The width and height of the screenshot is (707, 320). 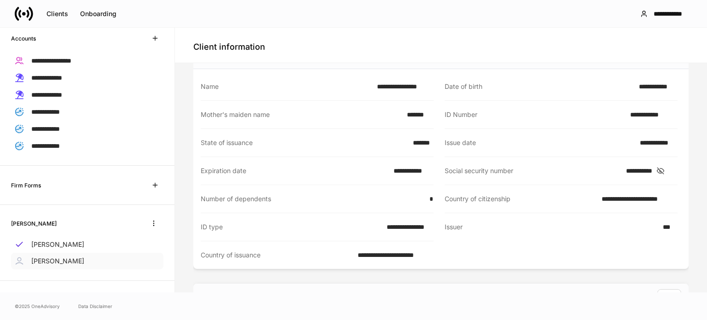 I want to click on div: Date of birth, so click(x=539, y=87).